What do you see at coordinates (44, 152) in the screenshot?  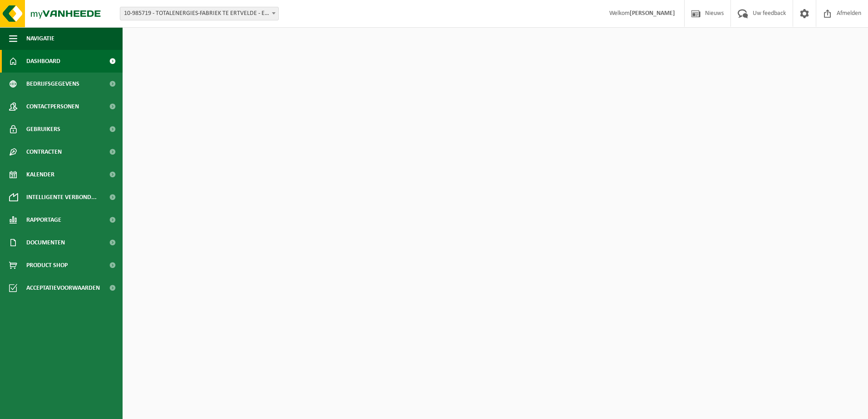 I see `span: Contracten` at bounding box center [44, 152].